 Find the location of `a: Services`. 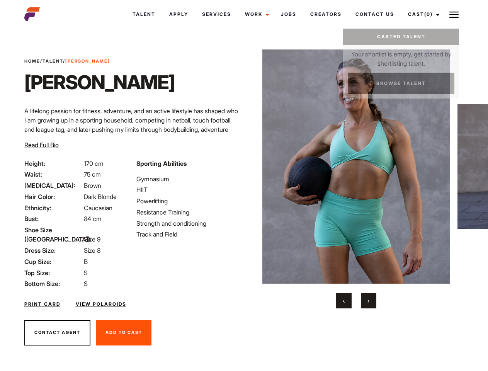

a: Services is located at coordinates (216, 14).